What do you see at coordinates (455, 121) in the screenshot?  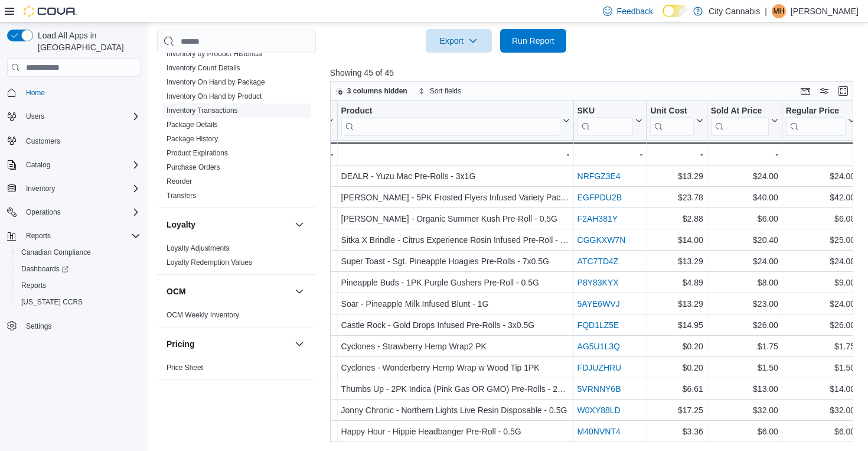 I see `button: Product` at bounding box center [455, 121].